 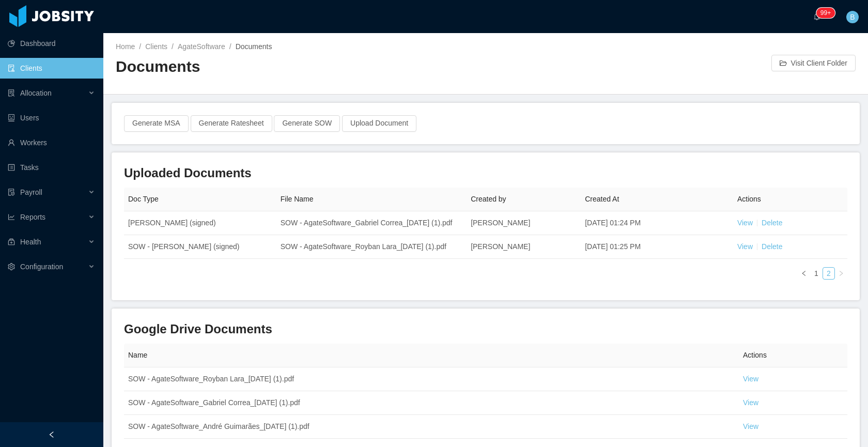 What do you see at coordinates (51, 167) in the screenshot?
I see `a: icon: profileTasks` at bounding box center [51, 167].